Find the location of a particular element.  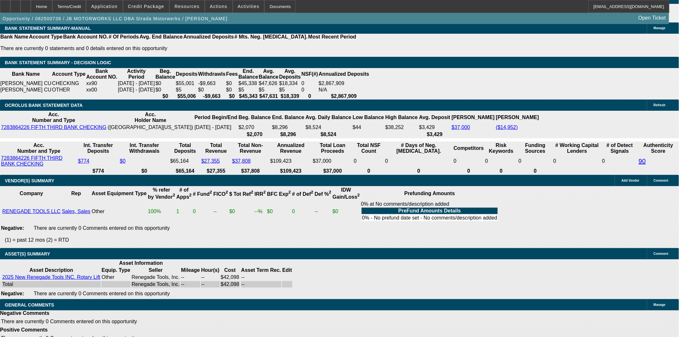

span: BANK STATEMENT SUMMARY-MANUAL is located at coordinates (48, 28).